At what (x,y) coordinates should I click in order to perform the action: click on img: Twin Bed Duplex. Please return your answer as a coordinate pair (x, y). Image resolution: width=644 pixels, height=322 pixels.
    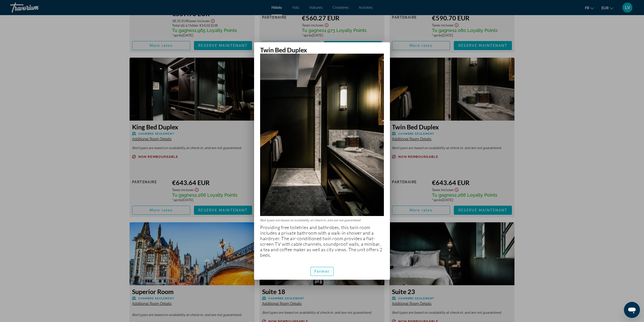
    Looking at the image, I should click on (322, 133).